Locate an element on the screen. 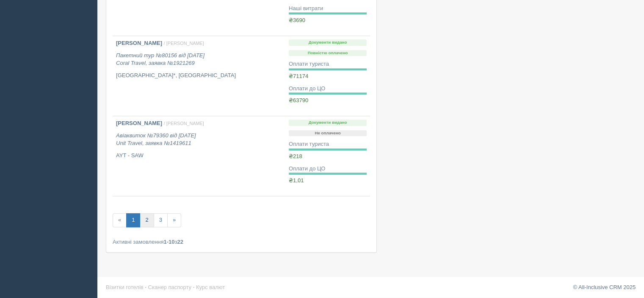  a: 1 is located at coordinates (133, 220).